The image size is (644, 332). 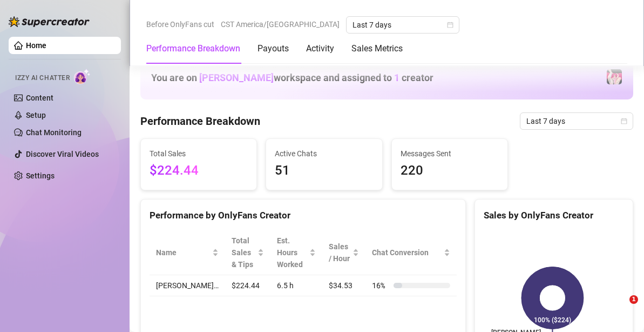 What do you see at coordinates (248, 252) in the screenshot?
I see `th: Total Sales & Tips` at bounding box center [248, 252].